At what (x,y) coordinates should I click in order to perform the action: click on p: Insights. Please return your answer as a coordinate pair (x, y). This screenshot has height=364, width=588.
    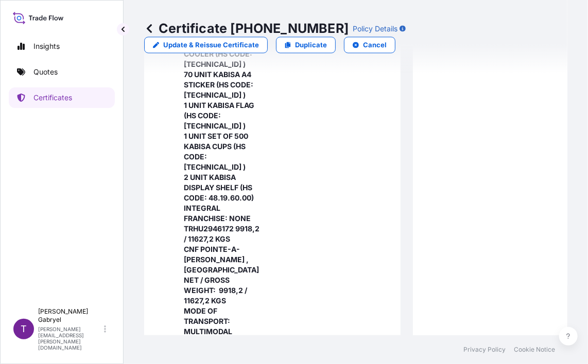
    Looking at the image, I should click on (46, 46).